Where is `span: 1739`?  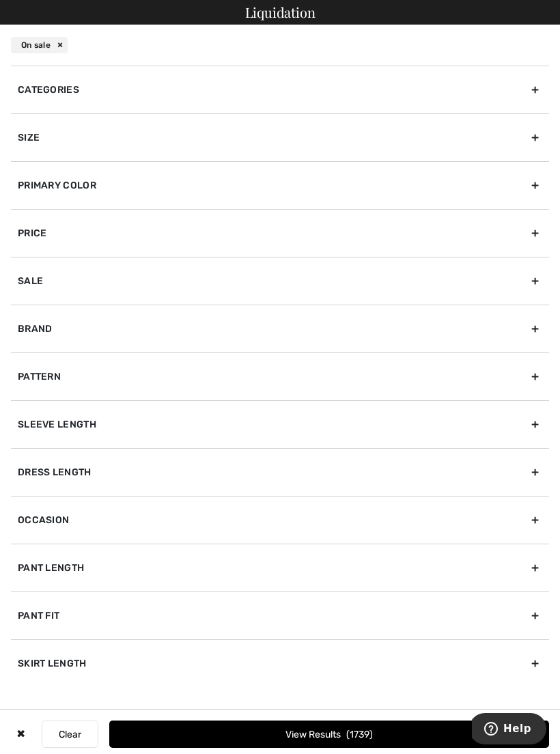
span: 1739 is located at coordinates (360, 734).